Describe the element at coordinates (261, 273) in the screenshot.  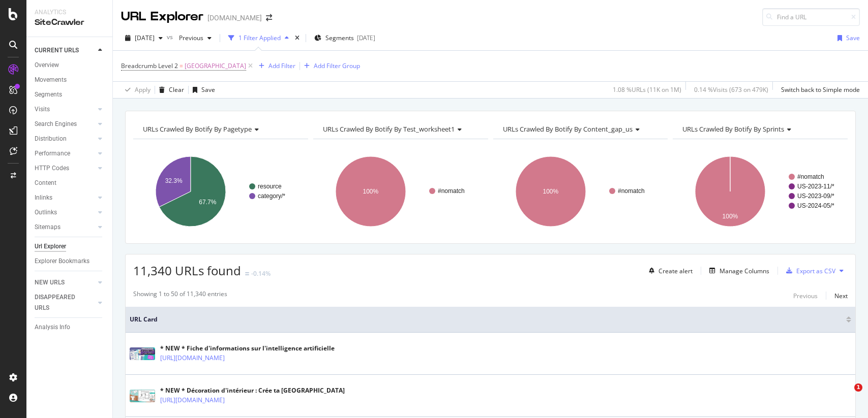
I see `div: -0.14%` at that location.